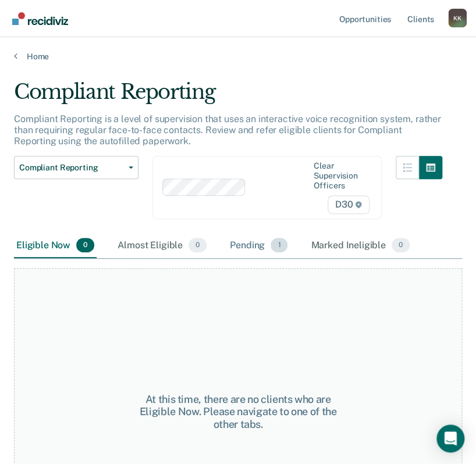 The image size is (476, 464). Describe the element at coordinates (40, 18) in the screenshot. I see `img: Recidiviz` at that location.